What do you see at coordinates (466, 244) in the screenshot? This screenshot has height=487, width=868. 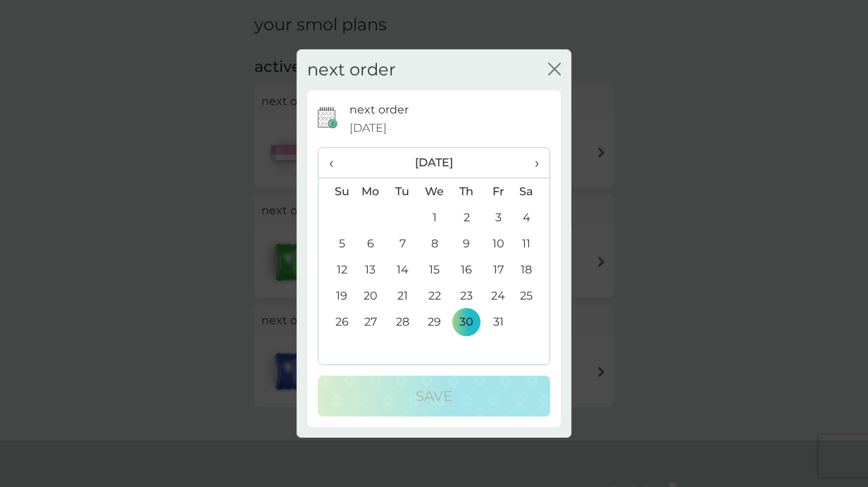 I see `td: 9` at bounding box center [466, 244].